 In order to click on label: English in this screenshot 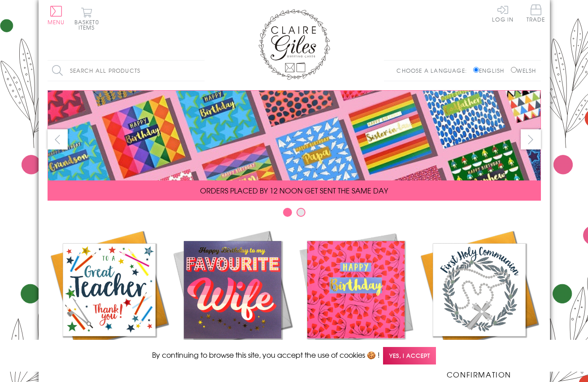, I will do `click(491, 70)`.